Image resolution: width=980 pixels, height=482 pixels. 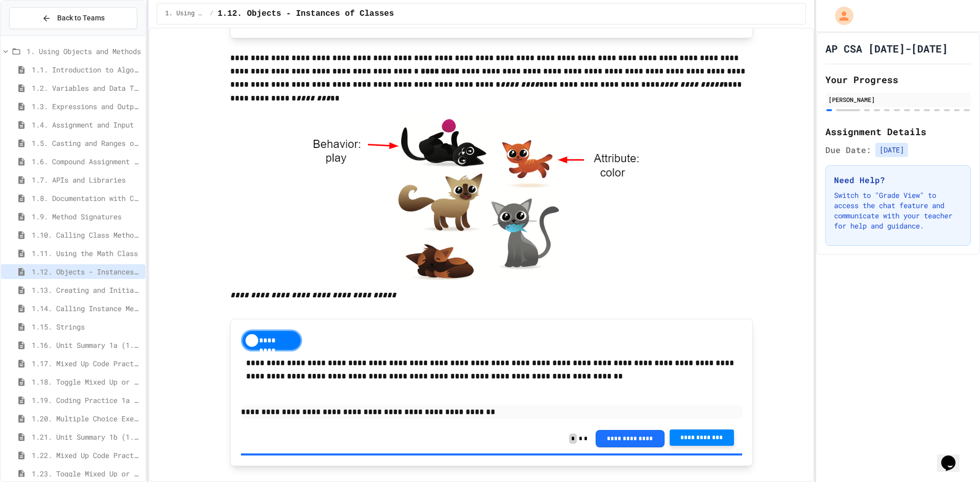 What do you see at coordinates (86, 326) in the screenshot?
I see `span: 1.15. Strings` at bounding box center [86, 326].